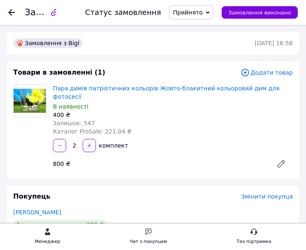  I want to click on span: Змінити покупця, so click(267, 196).